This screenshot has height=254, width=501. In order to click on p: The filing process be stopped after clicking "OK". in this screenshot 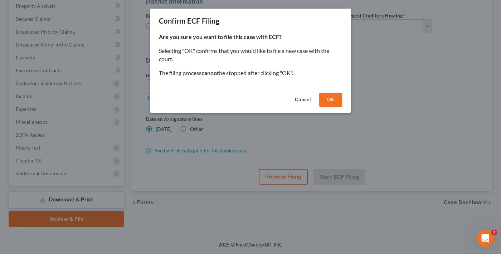, I will do `click(250, 73)`.